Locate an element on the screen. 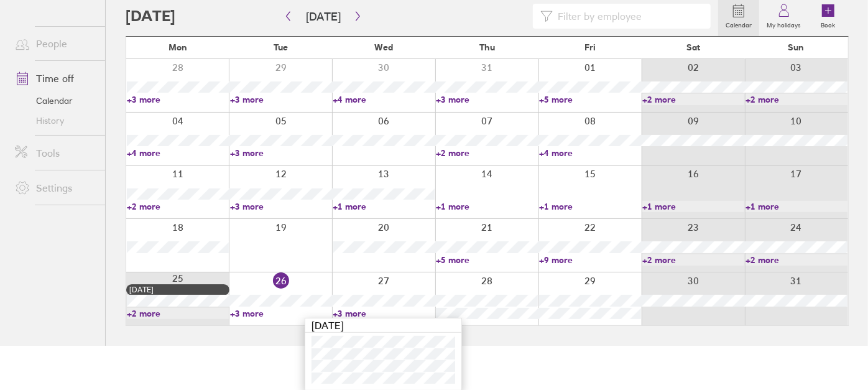  a: People is located at coordinates (55, 43).